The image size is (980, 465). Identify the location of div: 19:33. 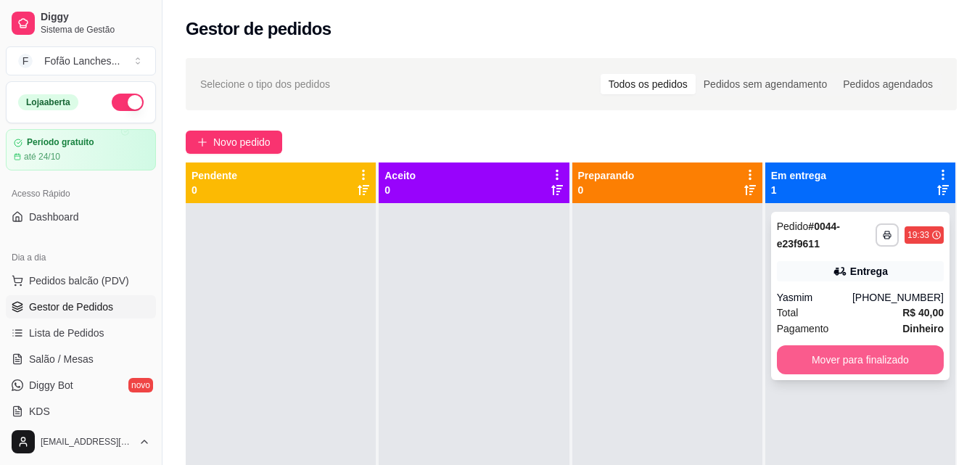
(919, 235).